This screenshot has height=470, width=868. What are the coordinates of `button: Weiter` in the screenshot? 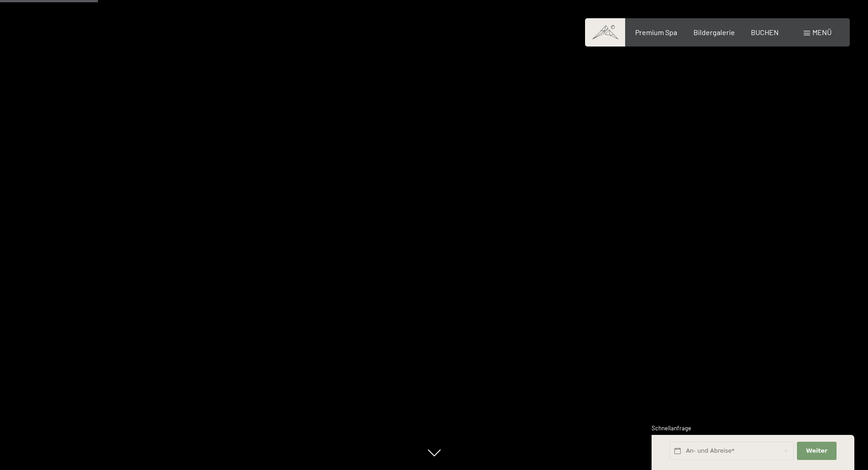 It's located at (816, 451).